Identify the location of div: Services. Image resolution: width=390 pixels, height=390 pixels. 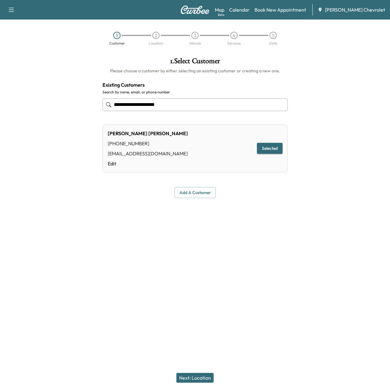
(234, 43).